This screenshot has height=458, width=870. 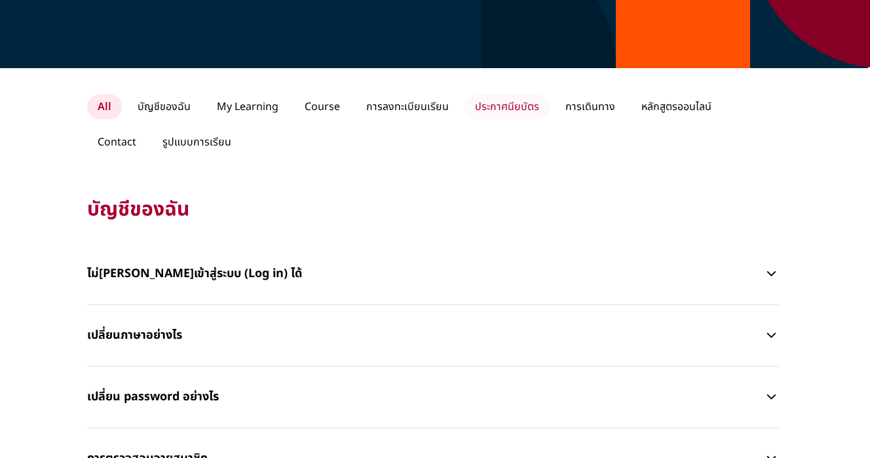 I want to click on button: เปลี่ยน password อย่างไร, so click(x=433, y=397).